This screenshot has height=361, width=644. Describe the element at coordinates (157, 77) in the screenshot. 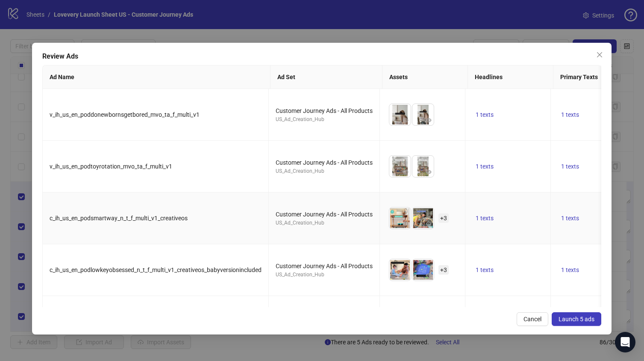

I see `th: Ad Name` at that location.